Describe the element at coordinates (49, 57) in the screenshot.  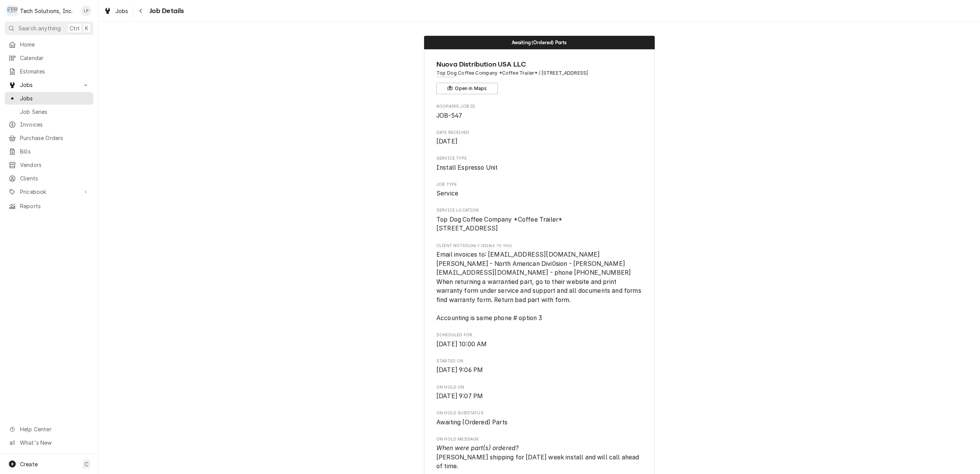
I see `a: Calendar` at that location.